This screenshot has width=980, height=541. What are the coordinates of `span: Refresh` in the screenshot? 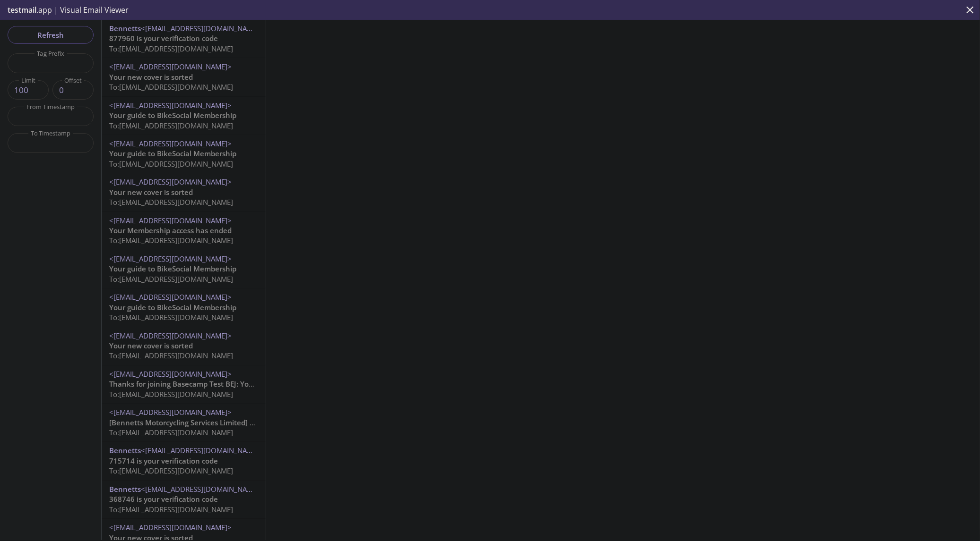 It's located at (51, 35).